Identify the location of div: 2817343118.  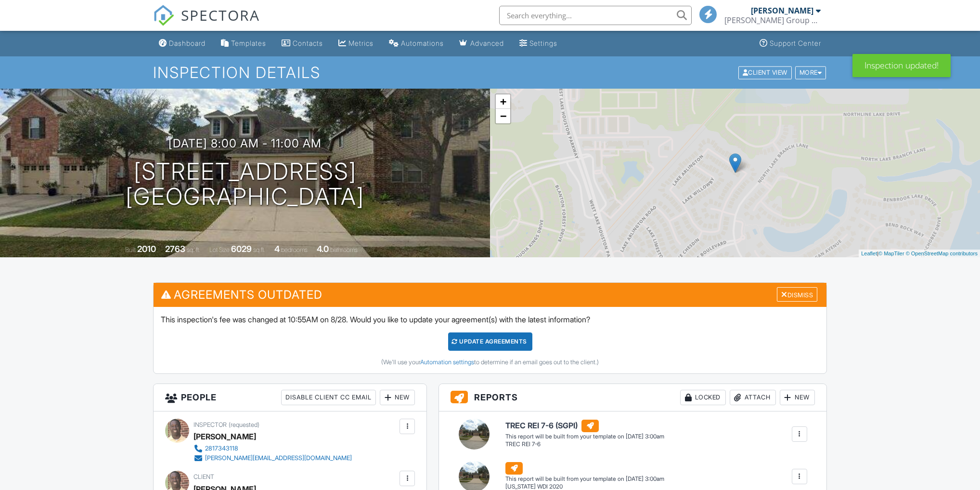
(221, 448).